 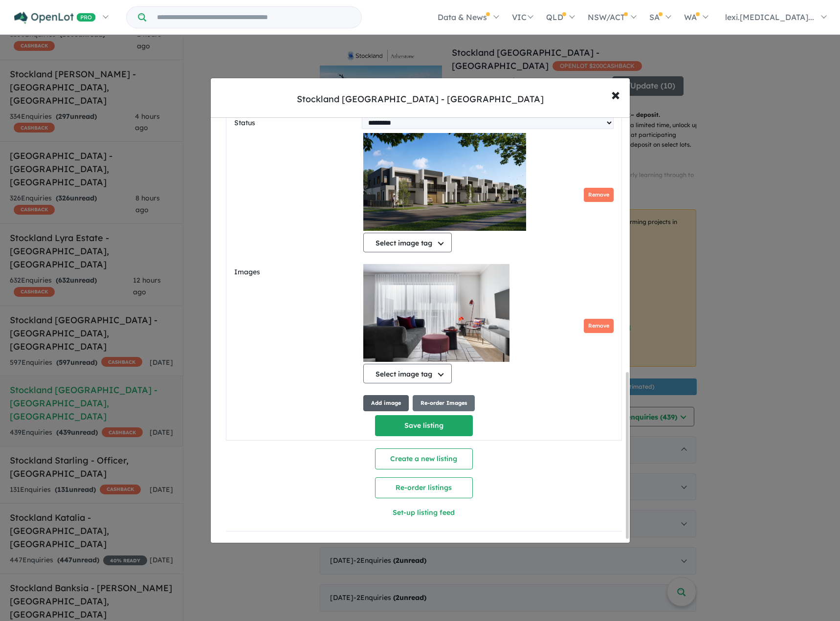 I want to click on button: Re-order Images, so click(x=443, y=402).